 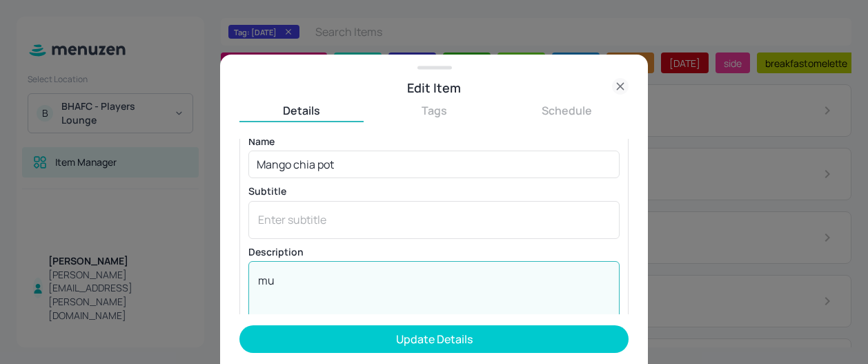 I want to click on p: Description, so click(x=434, y=252).